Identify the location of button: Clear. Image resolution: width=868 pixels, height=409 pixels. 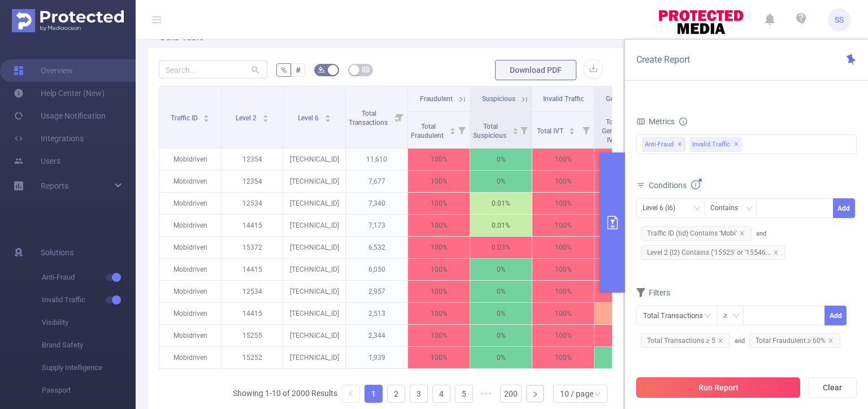
(832, 388).